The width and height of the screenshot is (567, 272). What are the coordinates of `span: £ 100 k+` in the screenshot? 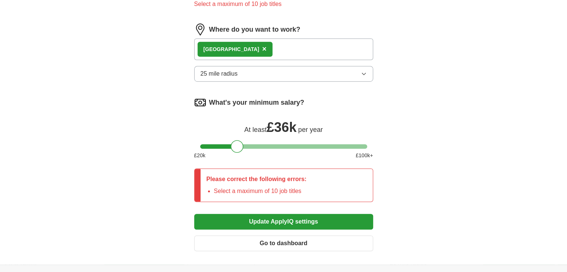 It's located at (364, 156).